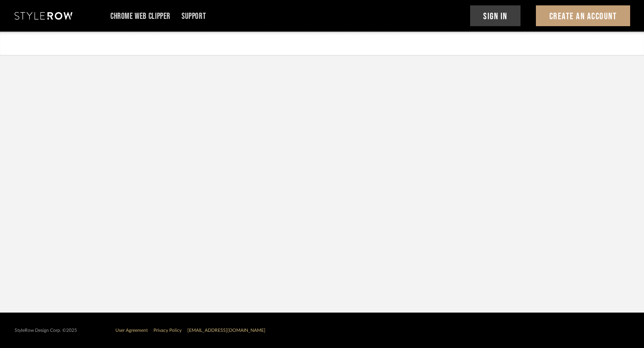  Describe the element at coordinates (193, 16) in the screenshot. I see `a: Support` at that location.